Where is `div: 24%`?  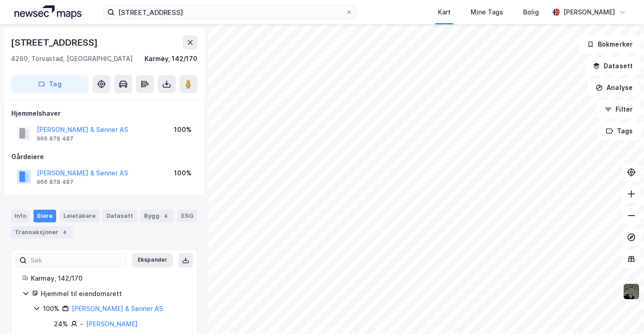
div: 24% is located at coordinates (60, 324).